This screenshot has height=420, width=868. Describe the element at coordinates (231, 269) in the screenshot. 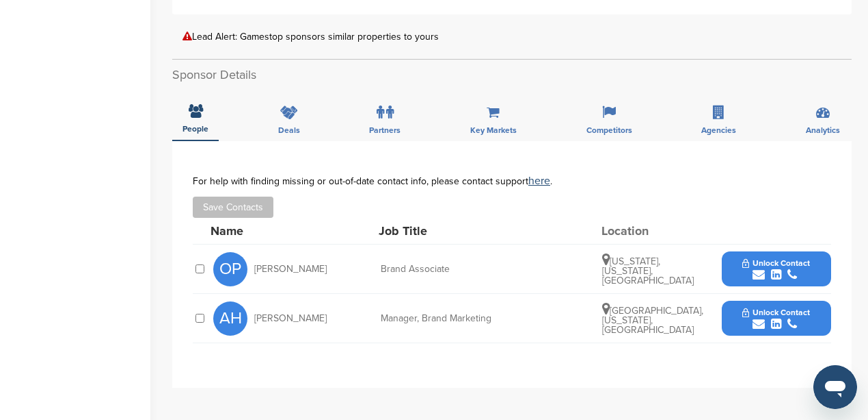

I see `span: OP` at that location.